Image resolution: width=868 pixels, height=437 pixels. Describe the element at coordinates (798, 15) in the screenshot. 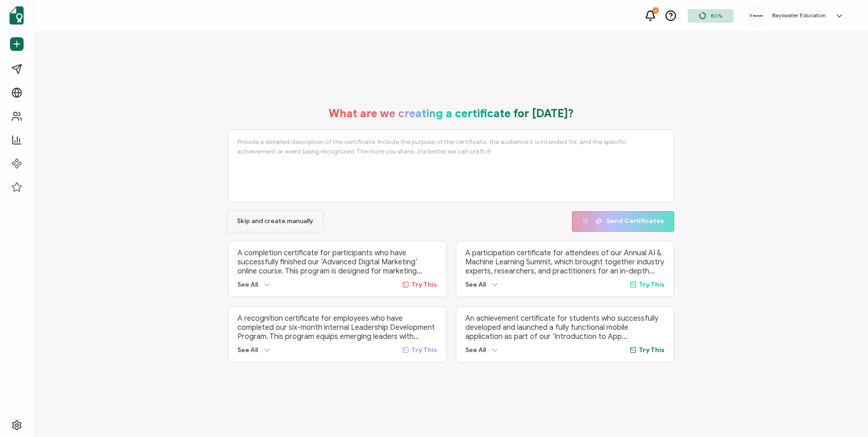

I see `h5: Bayswater Education` at that location.